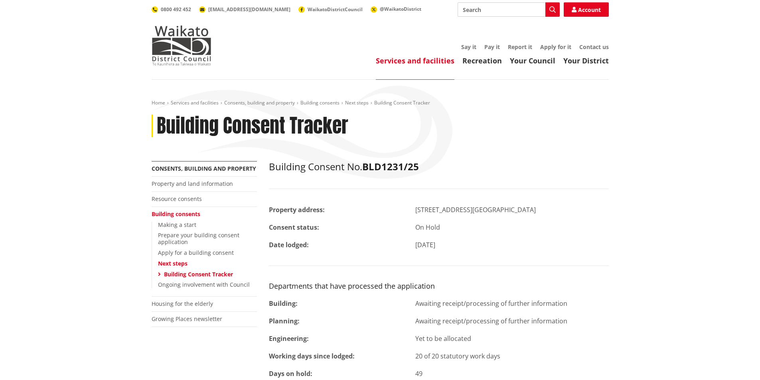  What do you see at coordinates (469, 47) in the screenshot?
I see `a: Say it` at bounding box center [469, 47].